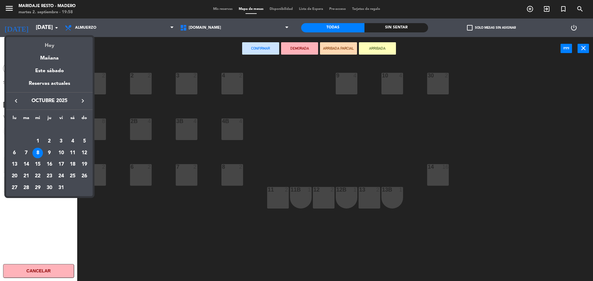 This screenshot has width=593, height=281. I want to click on td: 21 de octubre de 2025, so click(26, 176).